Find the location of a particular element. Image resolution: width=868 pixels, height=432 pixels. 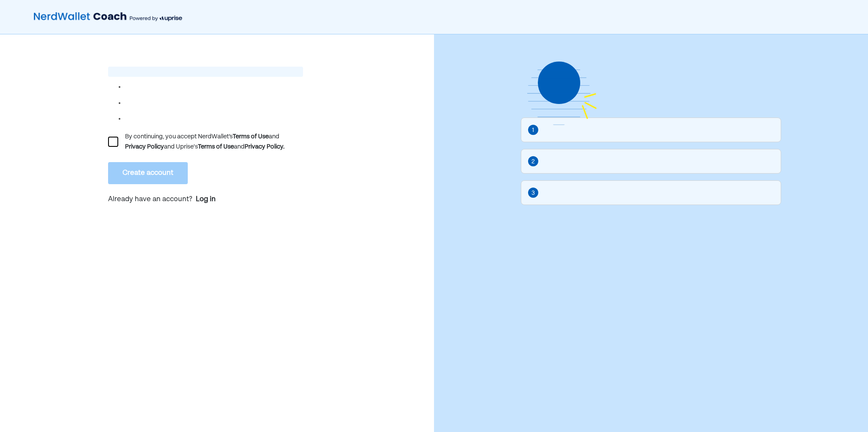

div: 3 is located at coordinates (533, 193).